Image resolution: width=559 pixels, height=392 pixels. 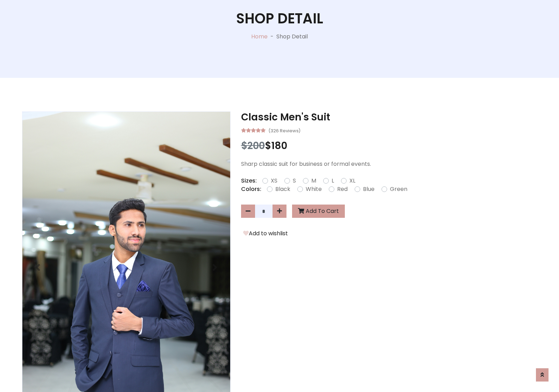 I want to click on label: XL, so click(x=352, y=181).